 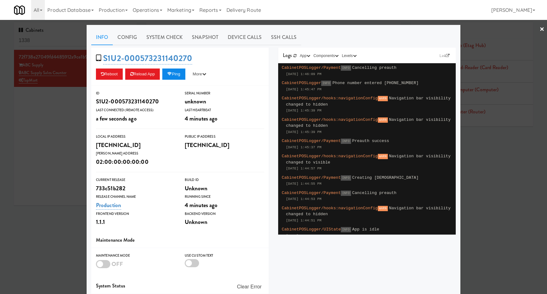 What do you see at coordinates (174, 74) in the screenshot?
I see `button: Ping` at bounding box center [174, 74].